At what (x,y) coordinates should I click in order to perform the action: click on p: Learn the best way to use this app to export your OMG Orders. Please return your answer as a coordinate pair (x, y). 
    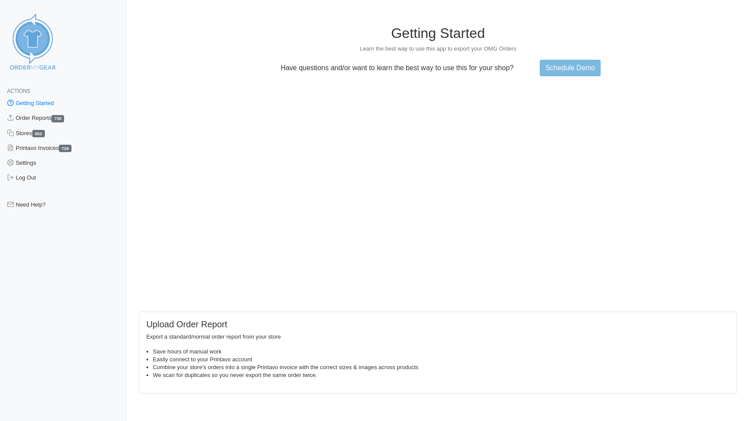
    Looking at the image, I should click on (438, 49).